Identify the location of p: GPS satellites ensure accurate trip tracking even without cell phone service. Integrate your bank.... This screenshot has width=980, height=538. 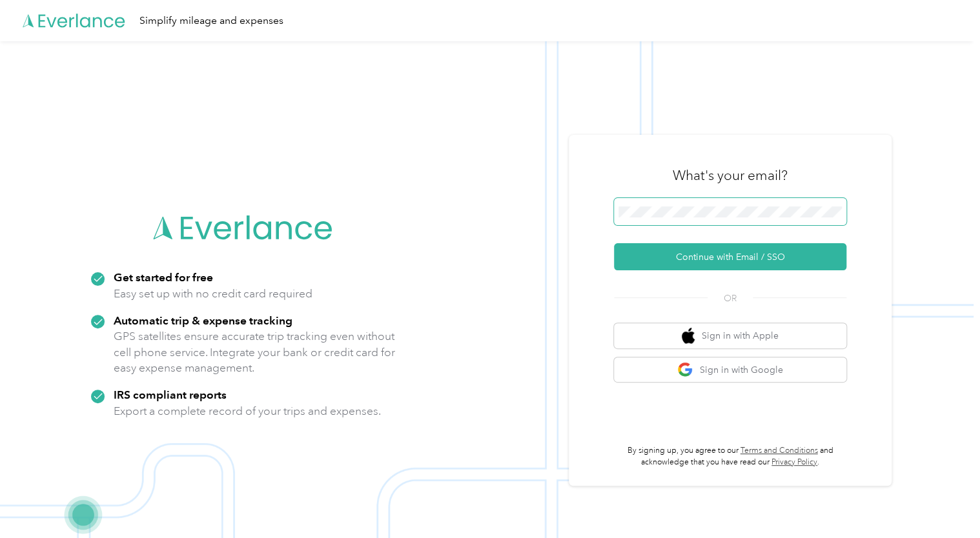
(254, 352).